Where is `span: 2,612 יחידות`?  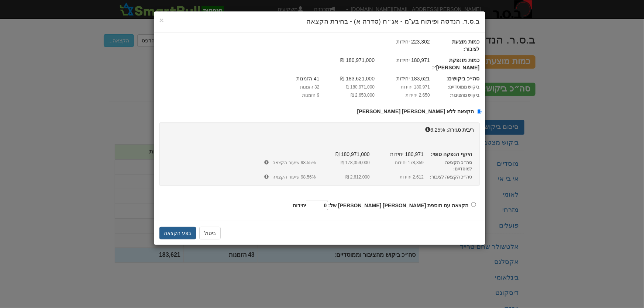
span: 2,612 יחידות is located at coordinates (397, 177).